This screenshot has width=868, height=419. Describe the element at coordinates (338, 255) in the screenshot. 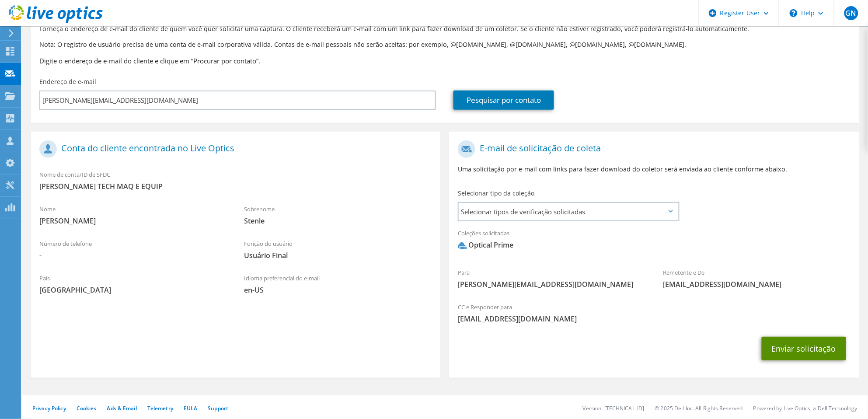

I see `span: Usuário Final` at that location.